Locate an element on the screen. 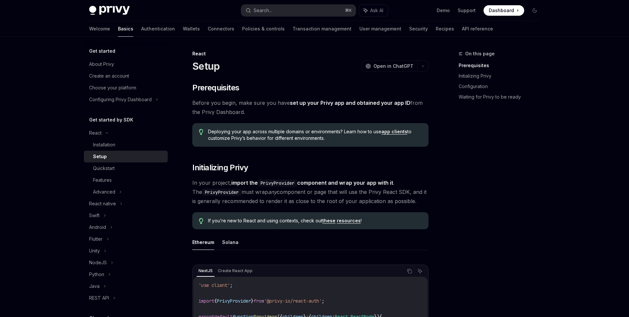 The height and width of the screenshot is (317, 629). a: Installation is located at coordinates (126, 145).